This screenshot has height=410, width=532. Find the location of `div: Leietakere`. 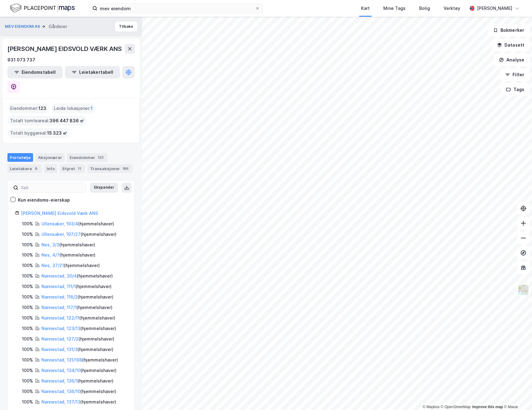

div: Leietakere is located at coordinates (25, 169).